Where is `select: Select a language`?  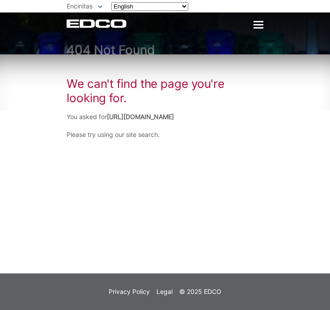 select: Select a language is located at coordinates (150, 6).